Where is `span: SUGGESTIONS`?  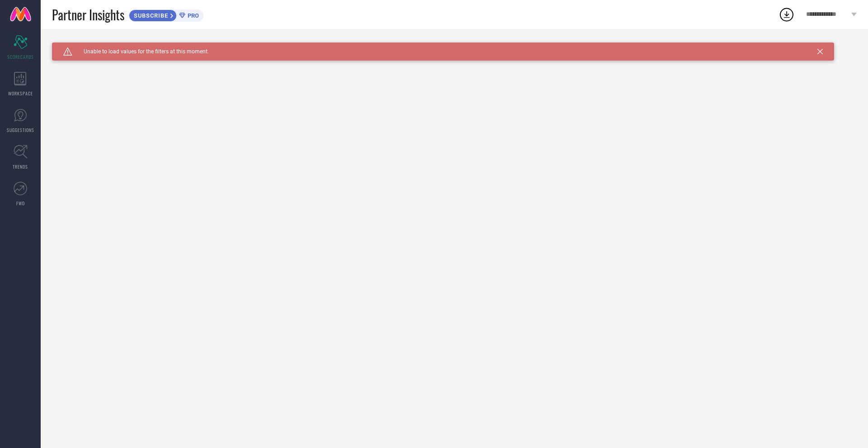
span: SUGGESTIONS is located at coordinates (21, 130).